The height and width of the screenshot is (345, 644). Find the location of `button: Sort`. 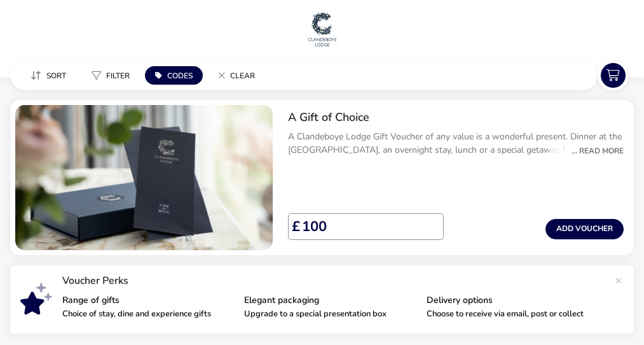

button: Sort is located at coordinates (49, 75).